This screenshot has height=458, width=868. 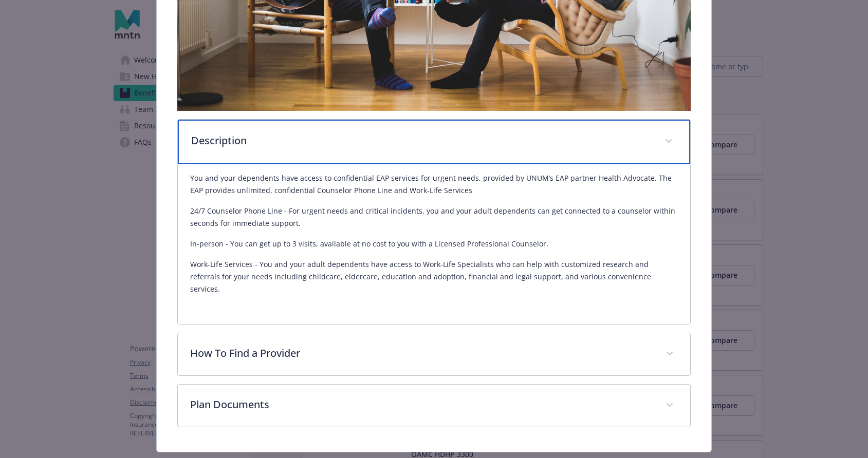 What do you see at coordinates (434, 184) in the screenshot?
I see `p: You and your dependents have access to confidential EAP services for urgent needs, provided by UN...` at bounding box center [434, 184].